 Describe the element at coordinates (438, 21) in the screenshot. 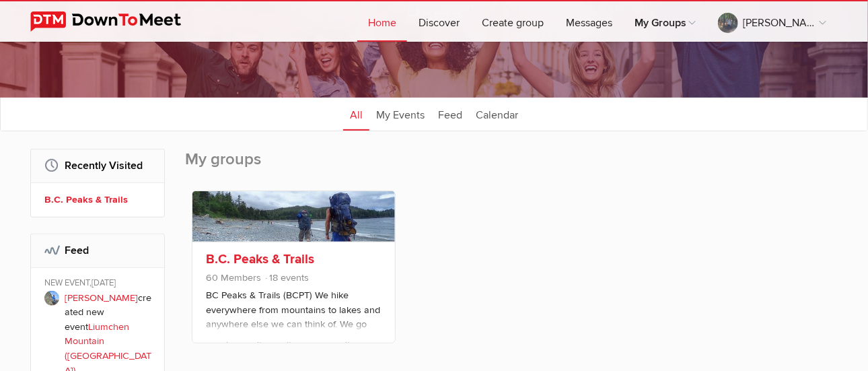

I see `a: Discover` at that location.